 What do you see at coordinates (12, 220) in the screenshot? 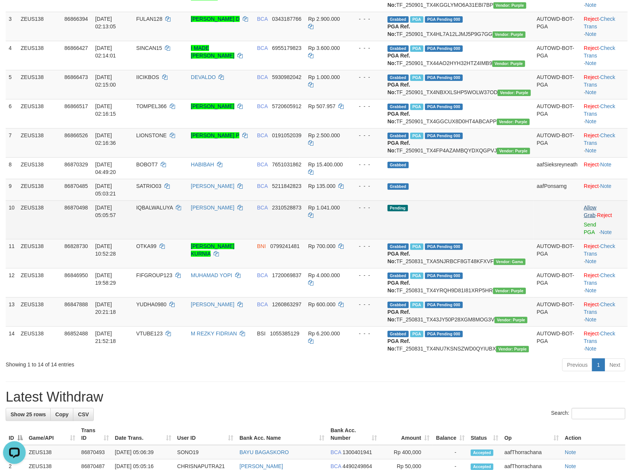
I see `td: 10` at bounding box center [12, 220].